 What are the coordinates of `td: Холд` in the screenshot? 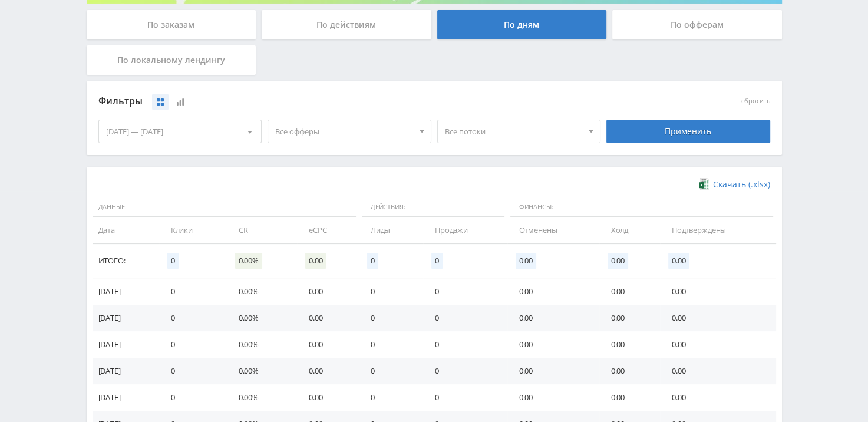 It's located at (629, 230).